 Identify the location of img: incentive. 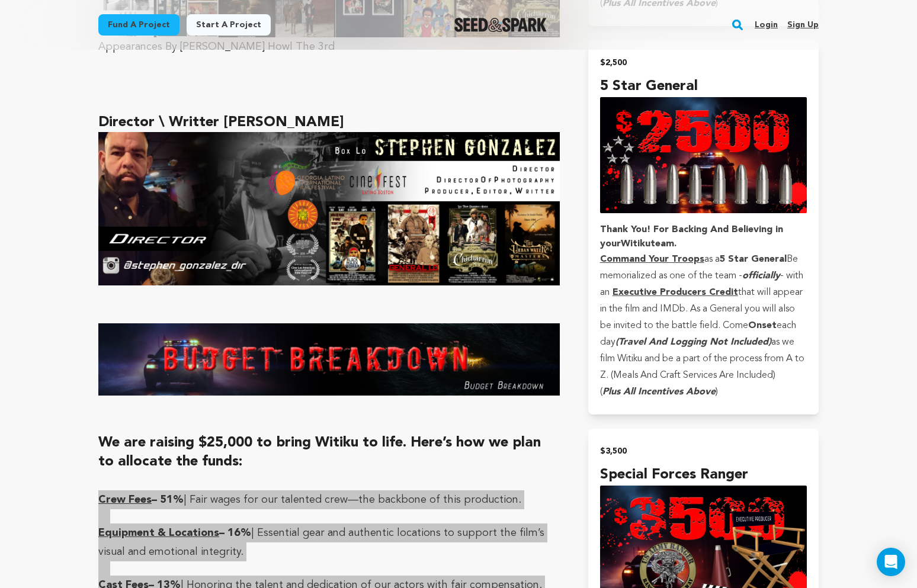
(703, 155).